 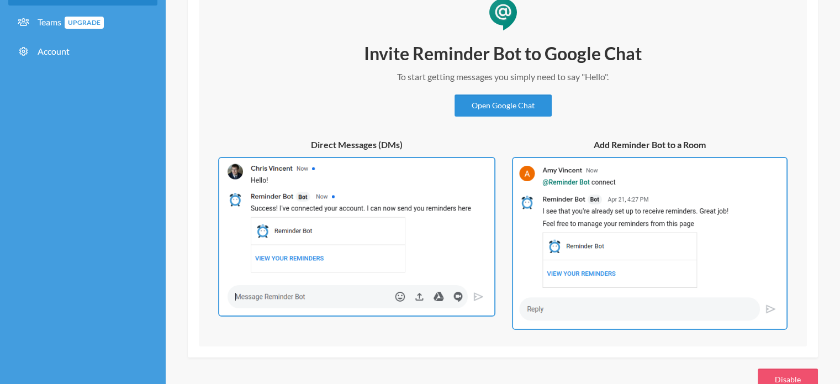 I want to click on h2: Invite Reminder Bot to Google Chat, so click(x=503, y=54).